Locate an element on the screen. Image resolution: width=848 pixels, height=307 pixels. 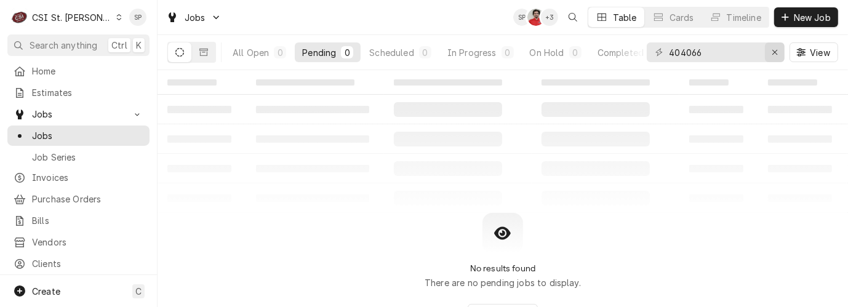
div: Completed is located at coordinates (620, 52).